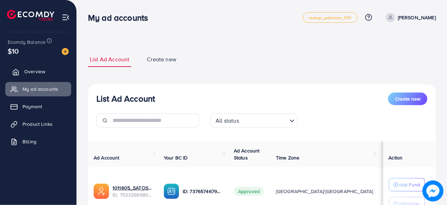  Describe the element at coordinates (38, 124) in the screenshot. I see `a: Product Links` at that location.